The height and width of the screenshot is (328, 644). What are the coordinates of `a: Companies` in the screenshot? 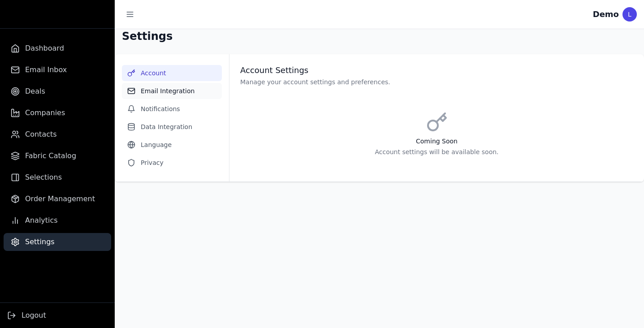 It's located at (57, 113).